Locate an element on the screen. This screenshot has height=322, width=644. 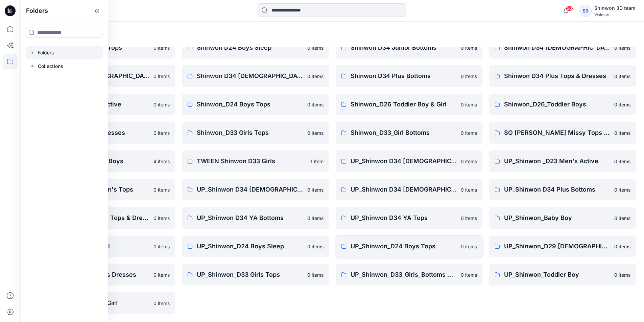
a: Shinwon_D33_Girl Bottoms0 items is located at coordinates (409, 133).